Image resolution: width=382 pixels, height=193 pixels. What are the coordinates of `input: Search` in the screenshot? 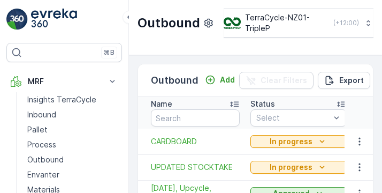 It's located at (195, 118).